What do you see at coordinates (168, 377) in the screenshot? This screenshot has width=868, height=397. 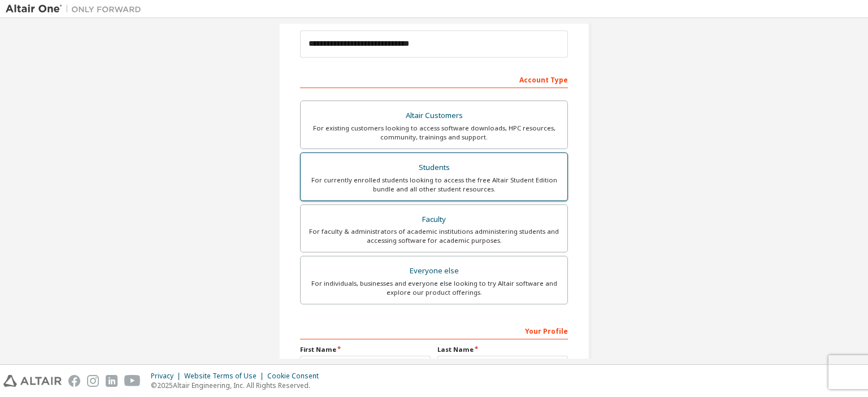 I see `div: Privacy` at bounding box center [168, 377].